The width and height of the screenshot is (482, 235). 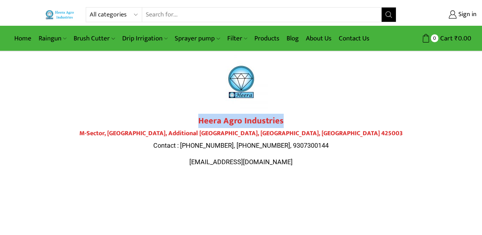 What do you see at coordinates (241, 121) in the screenshot?
I see `strong: Heera Agro Industries` at bounding box center [241, 121].